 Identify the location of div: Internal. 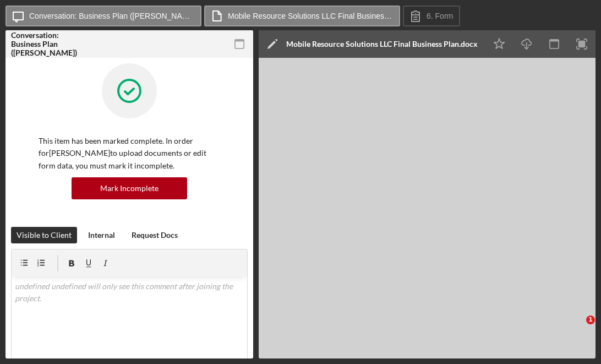
(101, 235).